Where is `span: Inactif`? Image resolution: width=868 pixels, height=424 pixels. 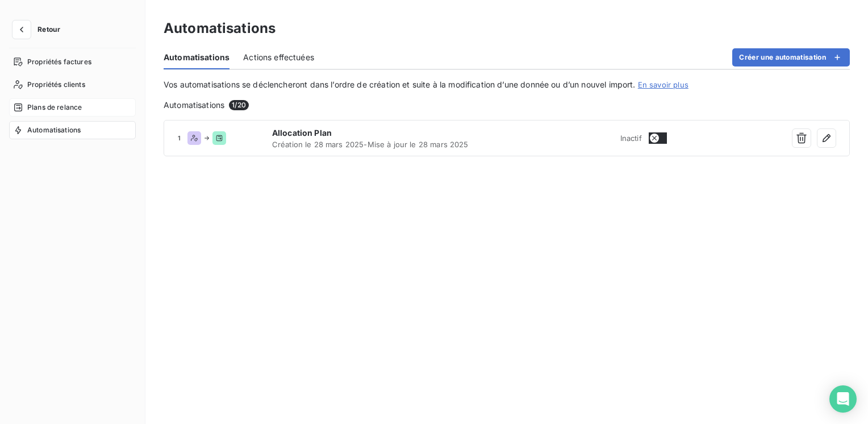 span: Inactif is located at coordinates (631, 138).